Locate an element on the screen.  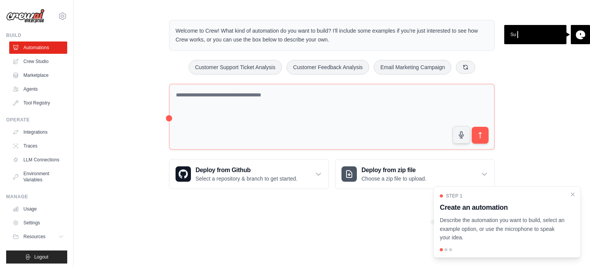
button: Resources is located at coordinates (38, 237).